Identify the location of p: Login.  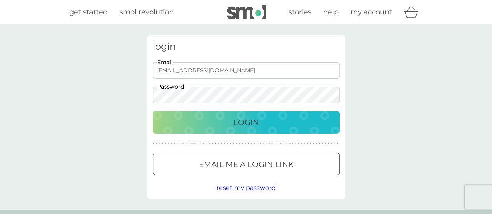
(246, 123).